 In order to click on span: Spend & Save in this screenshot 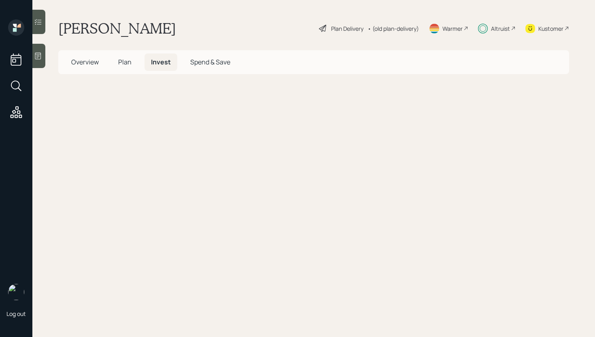, I will do `click(210, 62)`.